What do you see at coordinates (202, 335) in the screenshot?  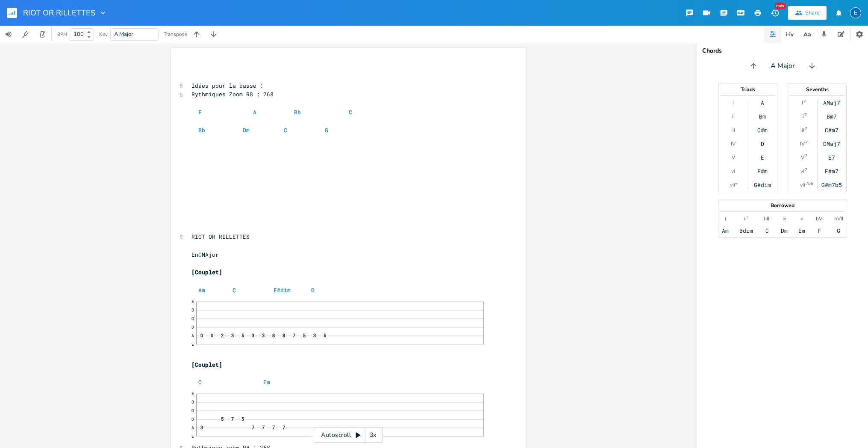 I see `span: 0` at bounding box center [202, 335].